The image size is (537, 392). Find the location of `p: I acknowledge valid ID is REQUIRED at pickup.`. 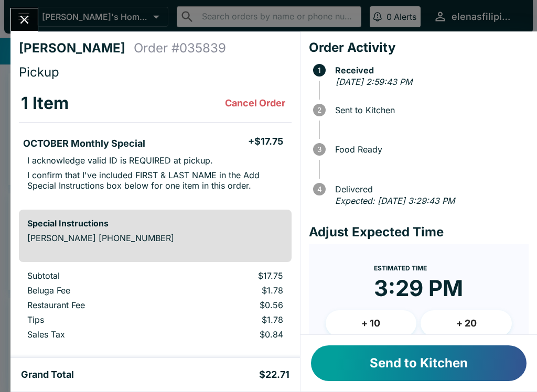

p: I acknowledge valid ID is REQUIRED at pickup. is located at coordinates (120, 160).